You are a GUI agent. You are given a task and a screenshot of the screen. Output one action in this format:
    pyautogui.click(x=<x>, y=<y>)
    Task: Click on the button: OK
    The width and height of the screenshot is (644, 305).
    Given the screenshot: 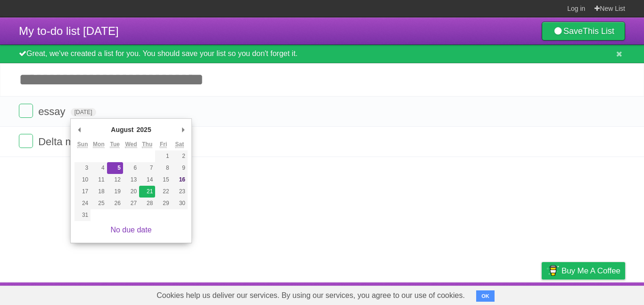 What is the action you would take?
    pyautogui.click(x=485, y=296)
    